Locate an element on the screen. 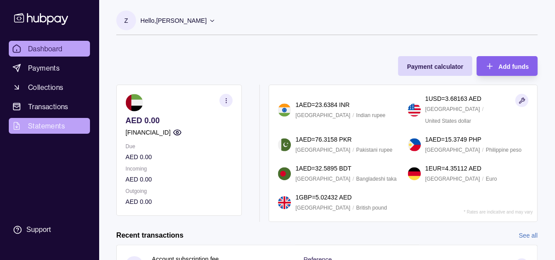 This screenshot has height=260, width=555. a: Statements is located at coordinates (49, 126).